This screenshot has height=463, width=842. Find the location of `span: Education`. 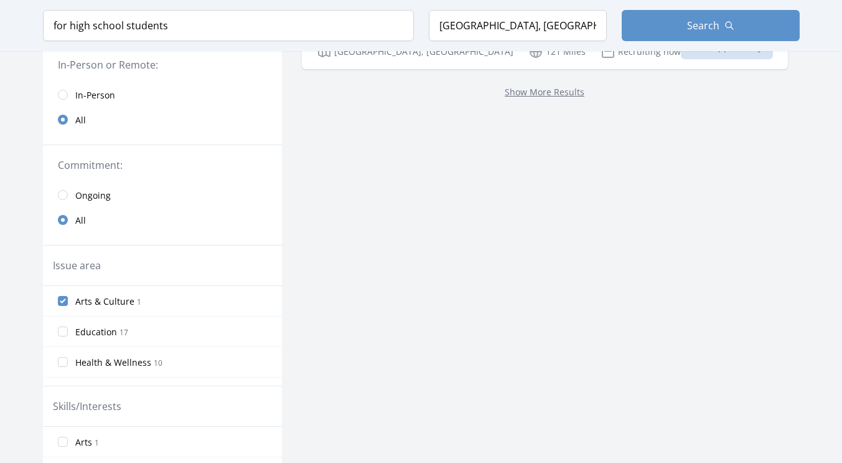

span: Education is located at coordinates (96, 332).